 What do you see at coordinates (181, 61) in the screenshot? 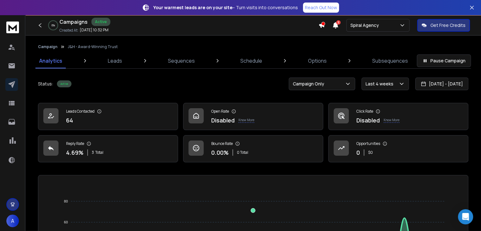
I see `a: Sequences` at bounding box center [181, 61].